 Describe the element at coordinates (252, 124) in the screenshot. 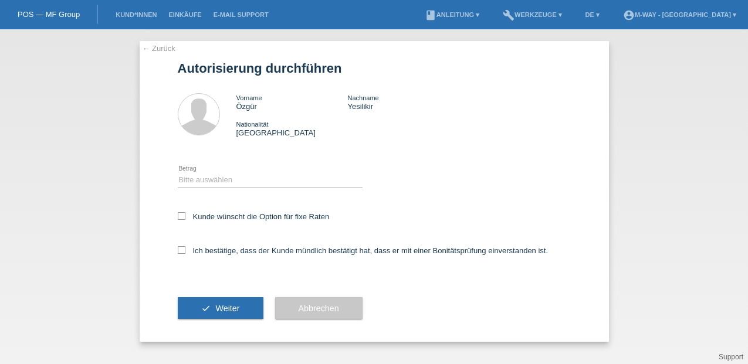

I see `span: Nationalität` at that location.